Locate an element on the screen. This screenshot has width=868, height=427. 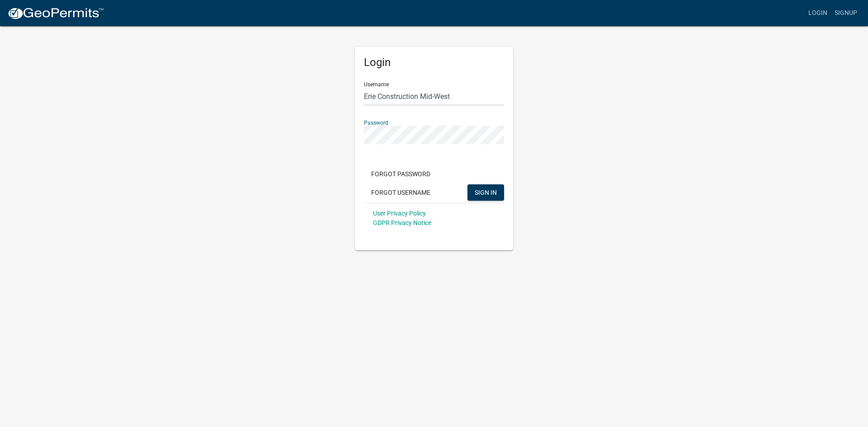
a: GDPR Privacy Notice is located at coordinates (402, 223).